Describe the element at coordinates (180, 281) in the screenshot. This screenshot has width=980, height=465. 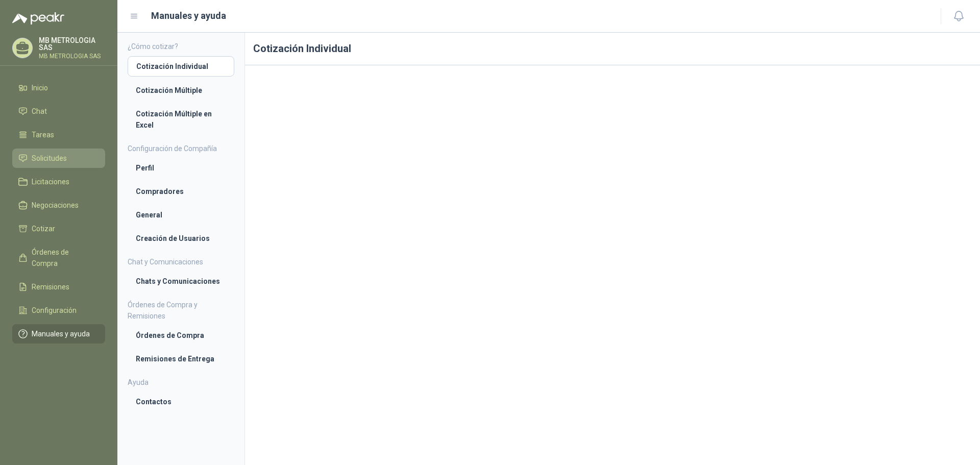
I see `li: Chats y Comunicaciones` at that location.